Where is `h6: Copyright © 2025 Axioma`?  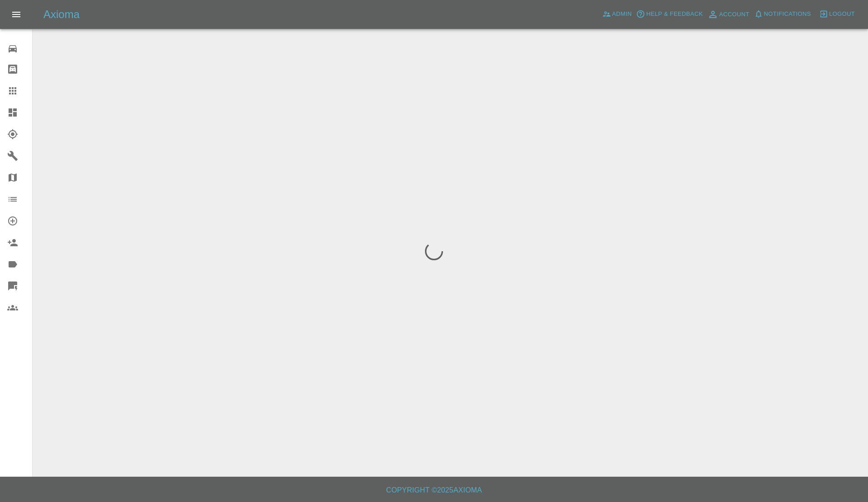
h6: Copyright © 2025 Axioma is located at coordinates (434, 490).